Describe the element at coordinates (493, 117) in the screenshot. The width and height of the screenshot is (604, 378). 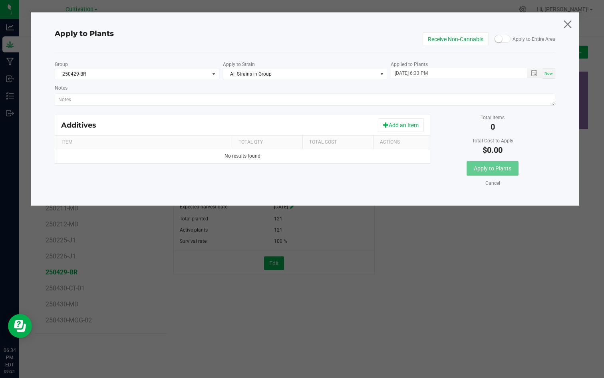
I see `p: Total Items` at that location.